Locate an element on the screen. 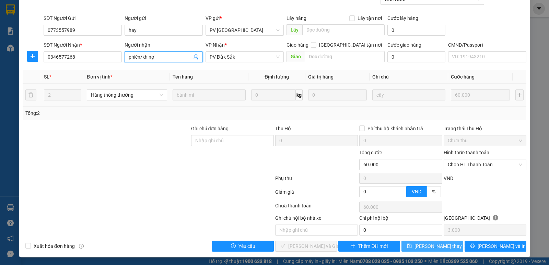 The height and width of the screenshot is (265, 549). input: Ghi Chú is located at coordinates (409, 95).